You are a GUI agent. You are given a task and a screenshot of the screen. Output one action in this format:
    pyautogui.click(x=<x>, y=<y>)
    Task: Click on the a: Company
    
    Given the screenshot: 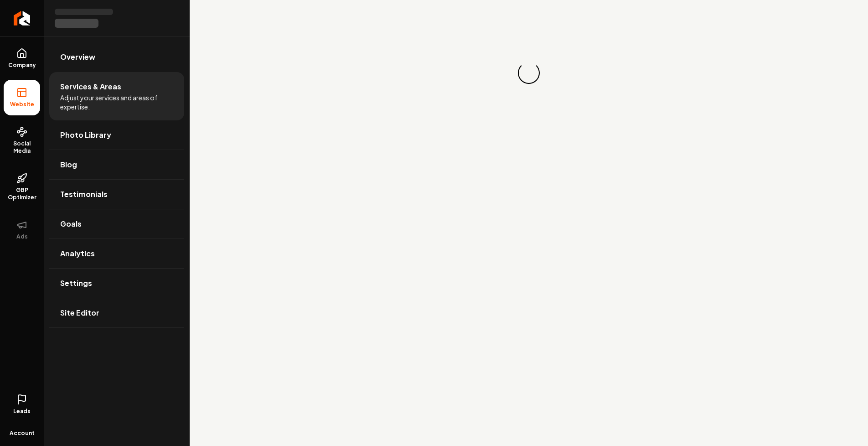 What is the action you would take?
    pyautogui.click(x=22, y=59)
    